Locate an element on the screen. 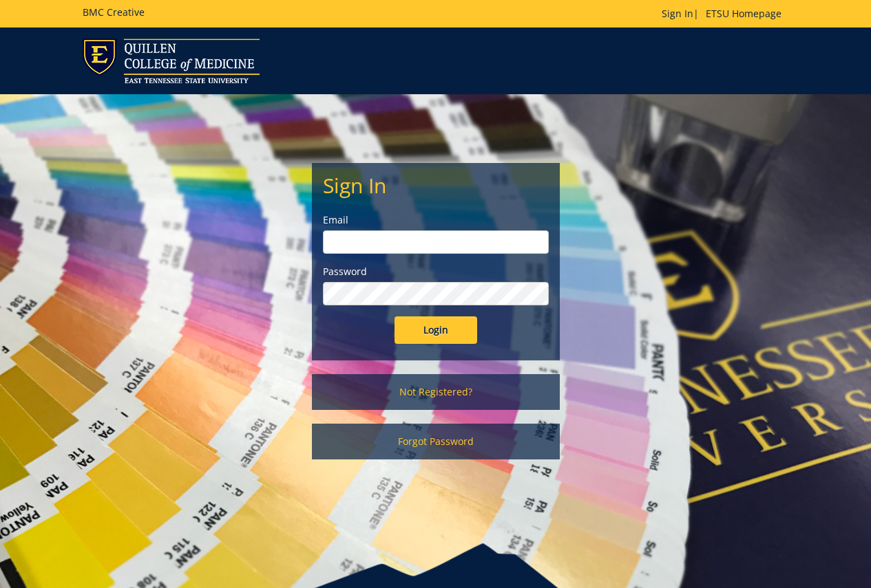  a: Sign In is located at coordinates (677, 13).